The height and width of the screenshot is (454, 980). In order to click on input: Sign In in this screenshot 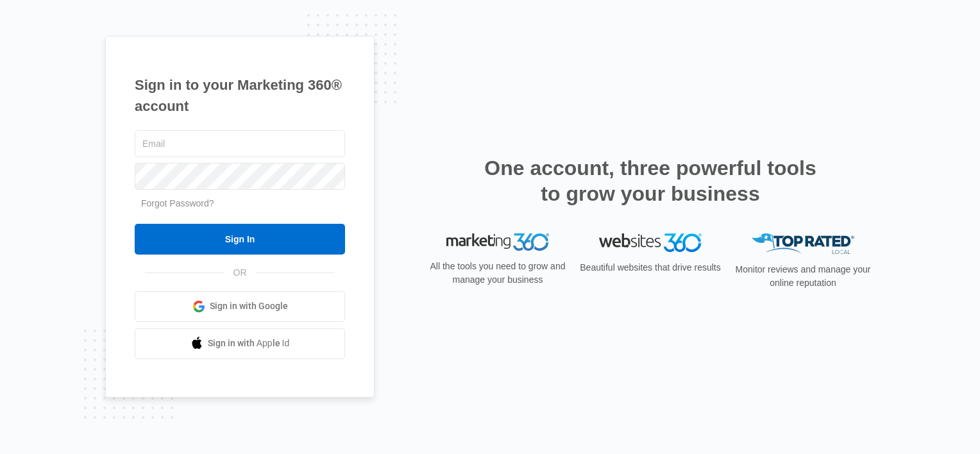, I will do `click(240, 239)`.